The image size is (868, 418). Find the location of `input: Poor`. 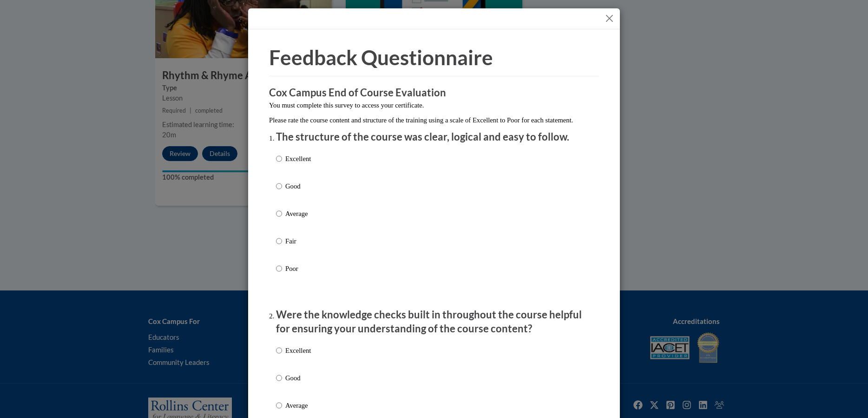

input: Poor is located at coordinates (278, 268).